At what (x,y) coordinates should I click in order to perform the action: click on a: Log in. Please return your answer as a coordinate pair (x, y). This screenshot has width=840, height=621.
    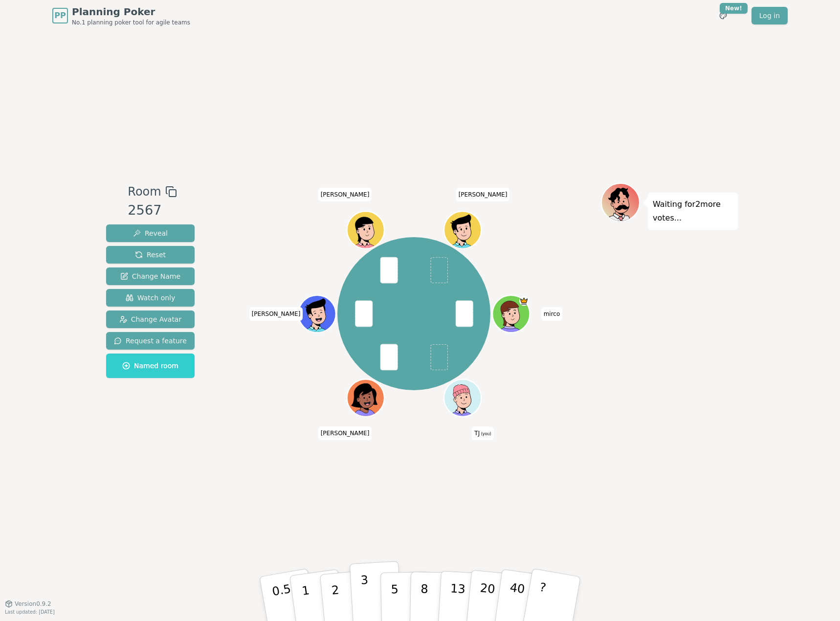
    Looking at the image, I should click on (769, 16).